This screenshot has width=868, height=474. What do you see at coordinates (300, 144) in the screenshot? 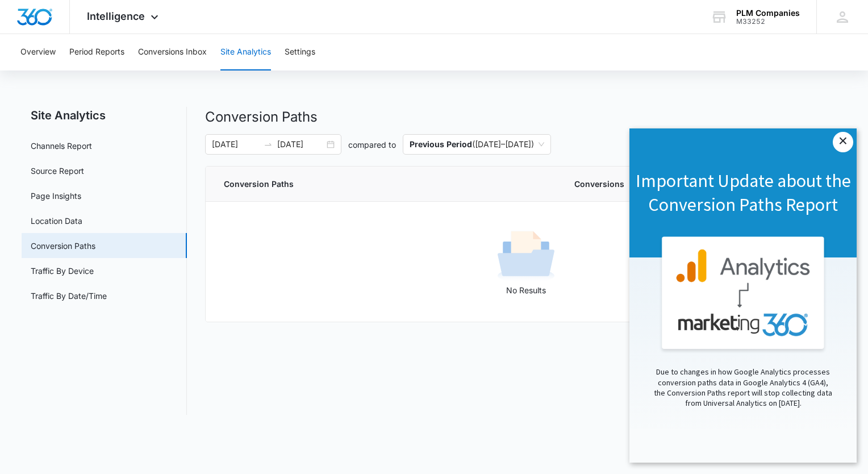
I see `input: End date` at bounding box center [300, 144].